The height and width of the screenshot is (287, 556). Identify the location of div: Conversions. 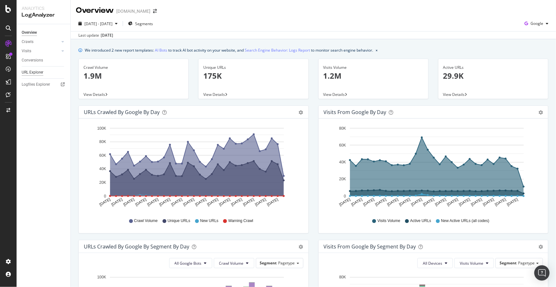
(32, 60).